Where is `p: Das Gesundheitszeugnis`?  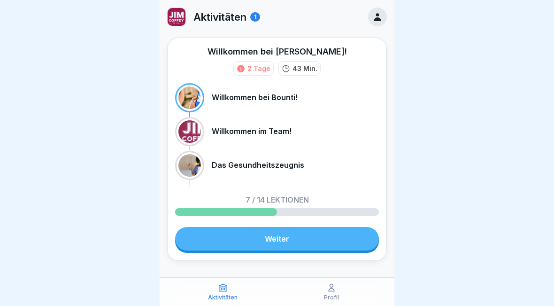 p: Das Gesundheitszeugnis is located at coordinates (258, 165).